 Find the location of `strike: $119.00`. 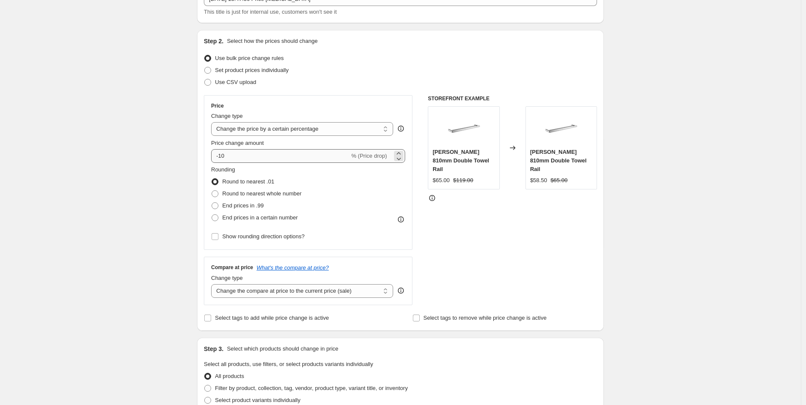

strike: $119.00 is located at coordinates (463, 180).